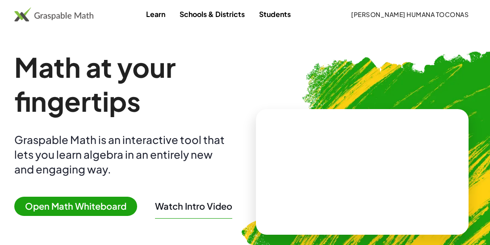  Describe the element at coordinates (79, 206) in the screenshot. I see `a: Open Math Whiteboard` at that location.